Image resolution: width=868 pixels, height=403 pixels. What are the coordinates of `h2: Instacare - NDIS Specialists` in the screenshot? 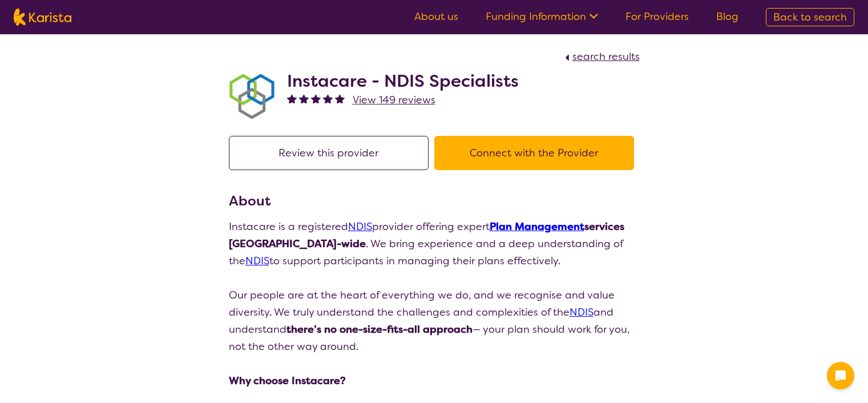 It's located at (403, 81).